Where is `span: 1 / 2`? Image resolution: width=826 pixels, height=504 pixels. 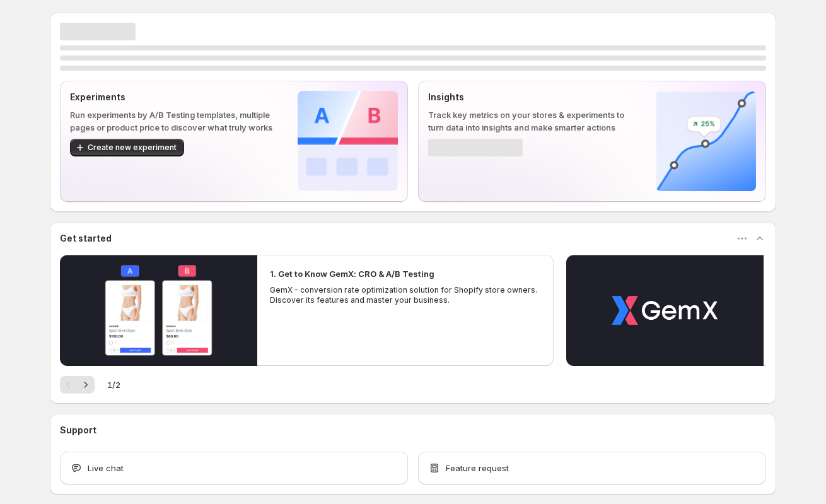
span: 1 / 2 is located at coordinates (114, 385).